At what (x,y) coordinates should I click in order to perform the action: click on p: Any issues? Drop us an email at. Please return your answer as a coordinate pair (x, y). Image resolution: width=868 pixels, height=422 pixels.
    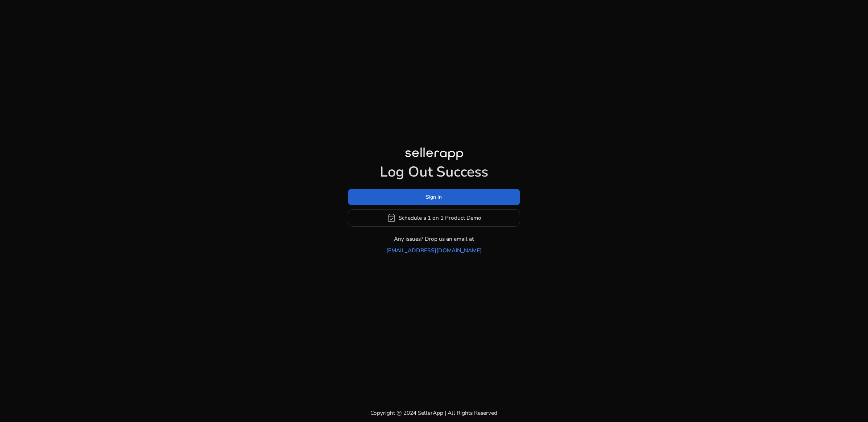
    Looking at the image, I should click on (434, 239).